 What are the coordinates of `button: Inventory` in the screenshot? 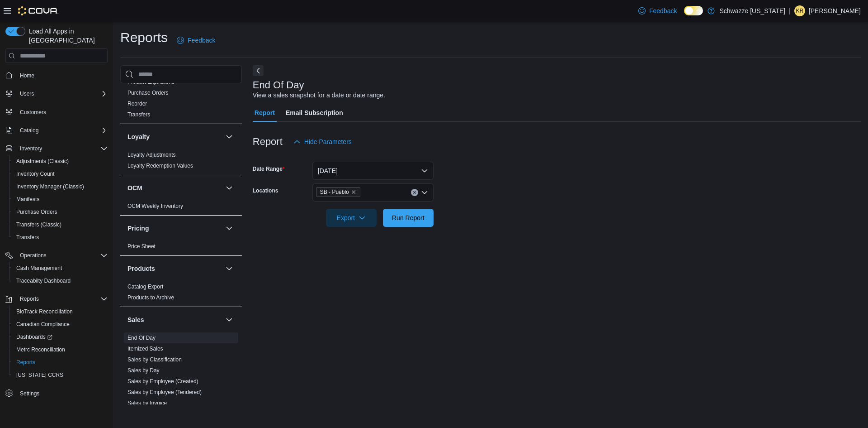 It's located at (57, 149).